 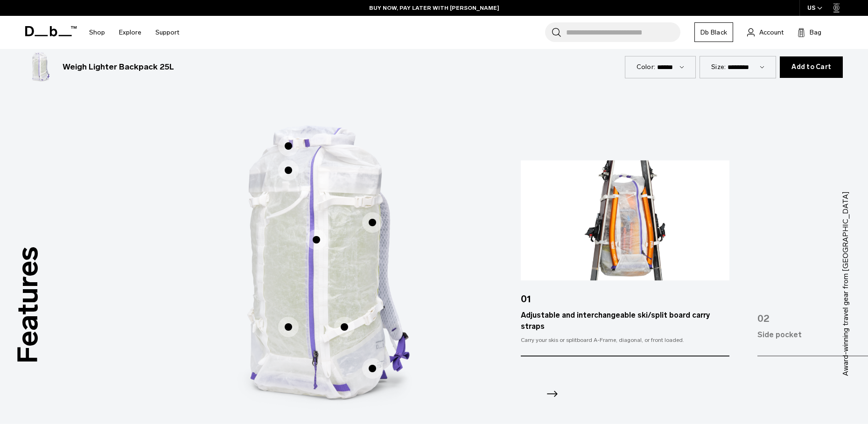 What do you see at coordinates (772, 32) in the screenshot?
I see `span: Account` at bounding box center [772, 32].